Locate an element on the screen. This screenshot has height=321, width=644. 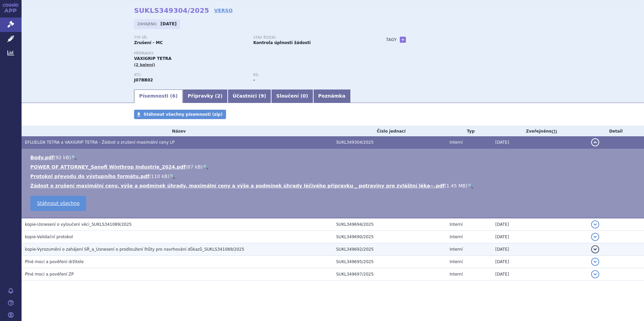
span: Plné moci a pověření držitele is located at coordinates (54, 262).